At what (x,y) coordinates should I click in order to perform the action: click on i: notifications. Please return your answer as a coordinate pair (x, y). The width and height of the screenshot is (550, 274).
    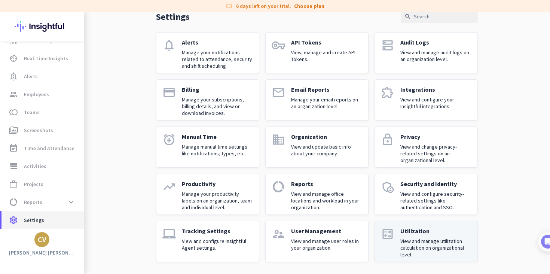
    Looking at the image, I should click on (169, 45).